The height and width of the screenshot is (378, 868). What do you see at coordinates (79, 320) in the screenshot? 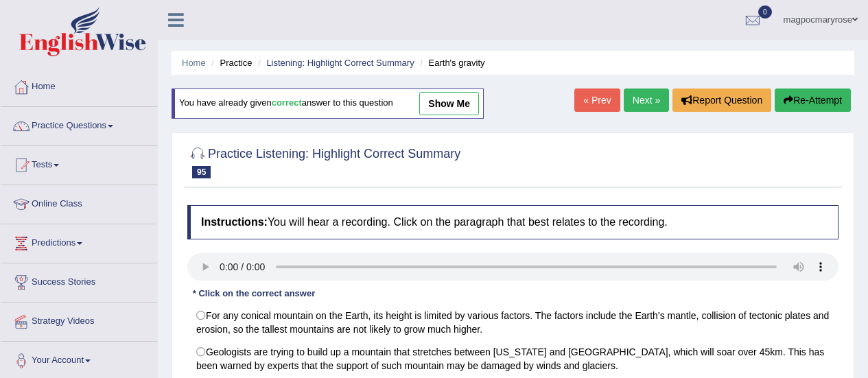
I see `a: Strategy Videos` at bounding box center [79, 320].